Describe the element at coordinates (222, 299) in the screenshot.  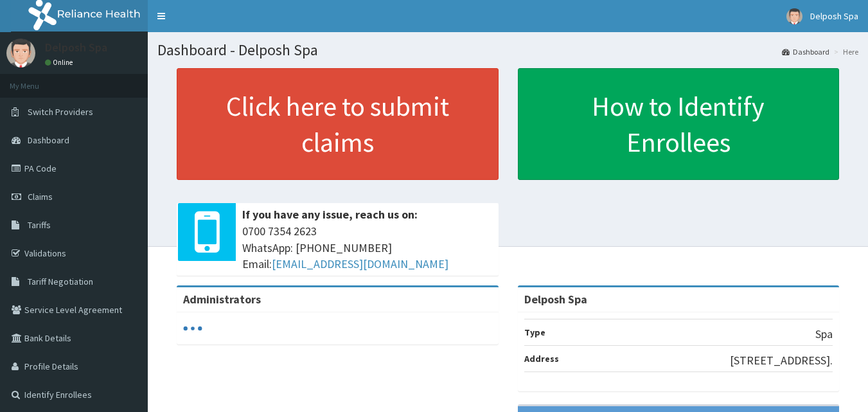
I see `b: Administrators` at that location.